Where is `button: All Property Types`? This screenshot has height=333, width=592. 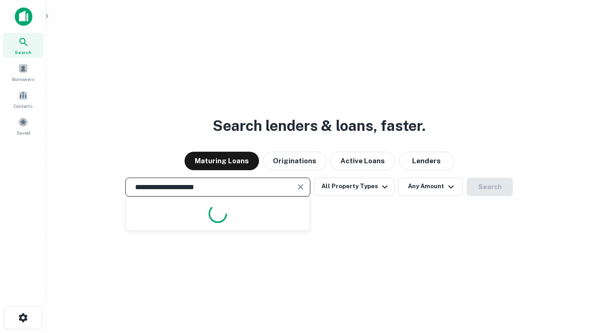
button: All Property Types is located at coordinates (354, 187).